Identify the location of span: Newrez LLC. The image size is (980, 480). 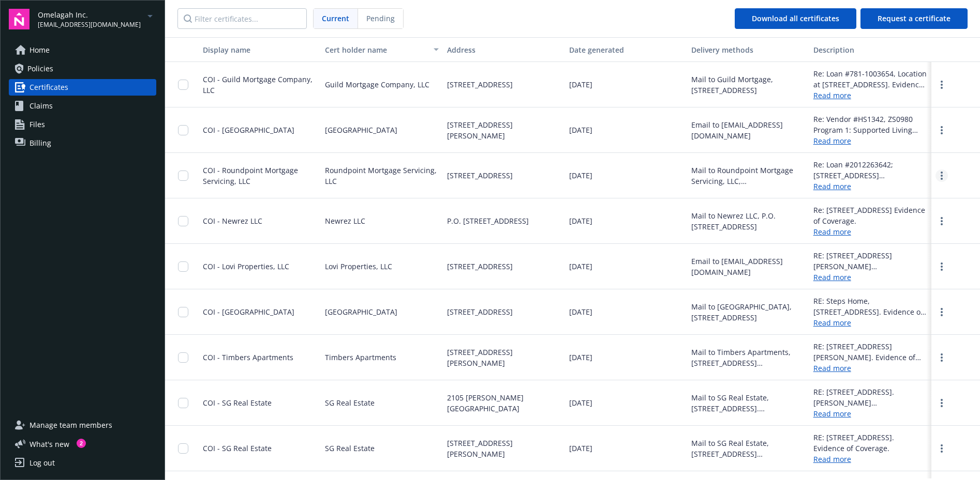
(345, 220).